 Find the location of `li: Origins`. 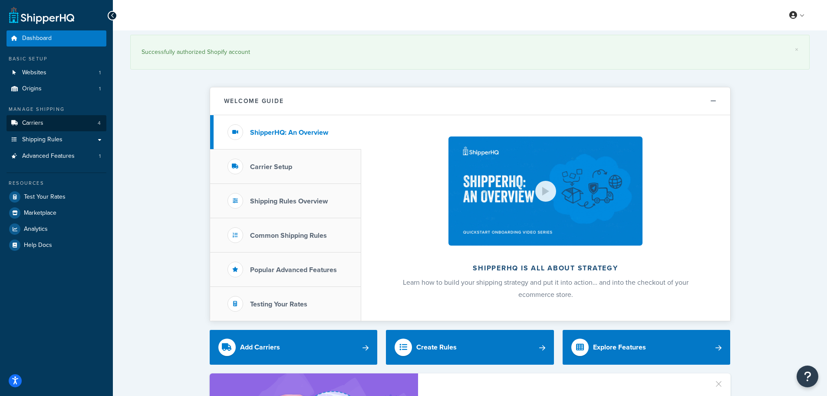

li: Origins is located at coordinates (56, 89).